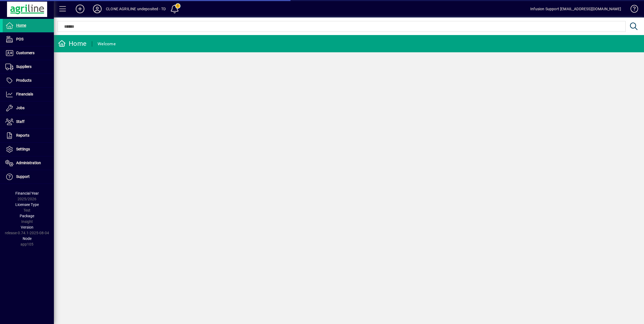  What do you see at coordinates (21, 25) in the screenshot?
I see `span: Home` at bounding box center [21, 25].